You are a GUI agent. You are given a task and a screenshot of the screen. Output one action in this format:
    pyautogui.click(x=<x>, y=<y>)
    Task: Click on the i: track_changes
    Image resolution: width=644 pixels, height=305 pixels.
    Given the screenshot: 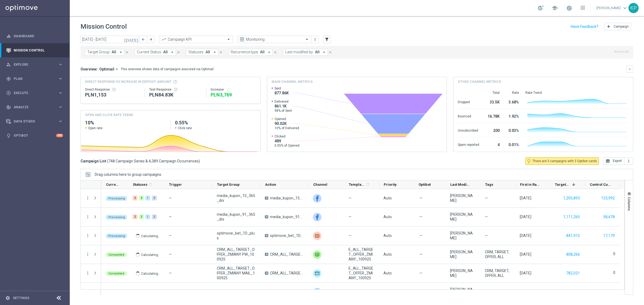 What is the action you would take?
    pyautogui.click(x=8, y=107)
    